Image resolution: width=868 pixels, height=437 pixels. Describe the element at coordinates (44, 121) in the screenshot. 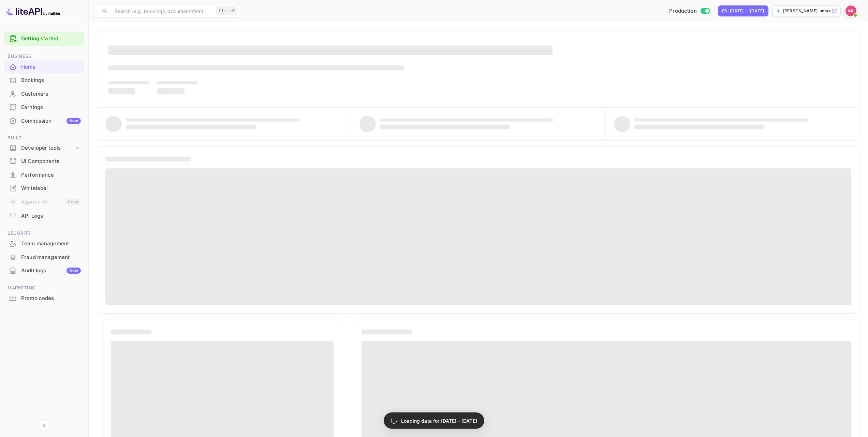

I see `div: CommissionNew` at that location.